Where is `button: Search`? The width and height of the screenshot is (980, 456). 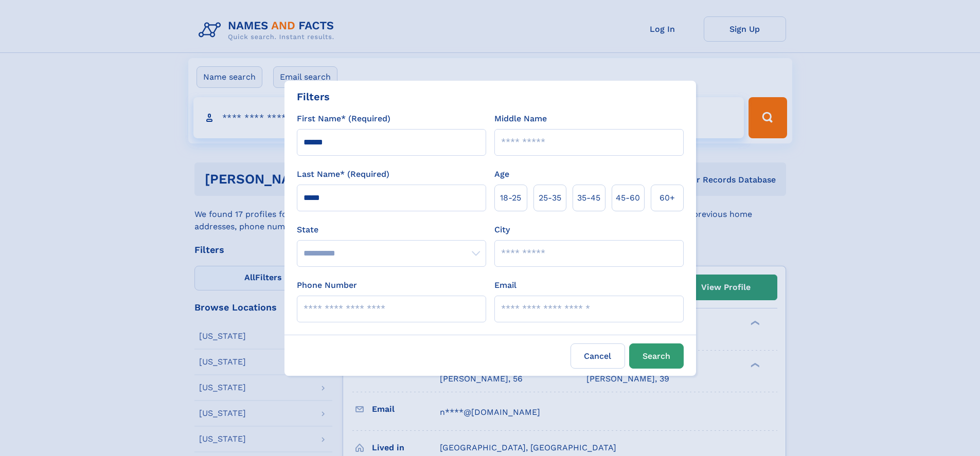 button: Search is located at coordinates (656, 356).